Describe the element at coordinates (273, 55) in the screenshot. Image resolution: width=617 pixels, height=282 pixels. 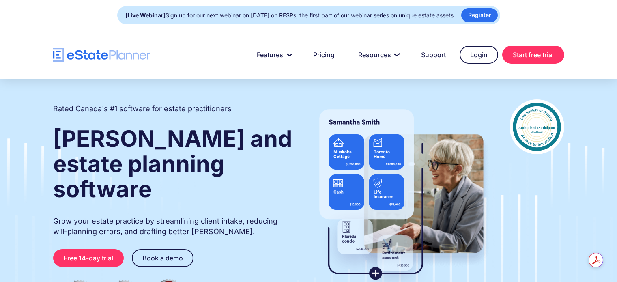
I see `a: Features` at that location.